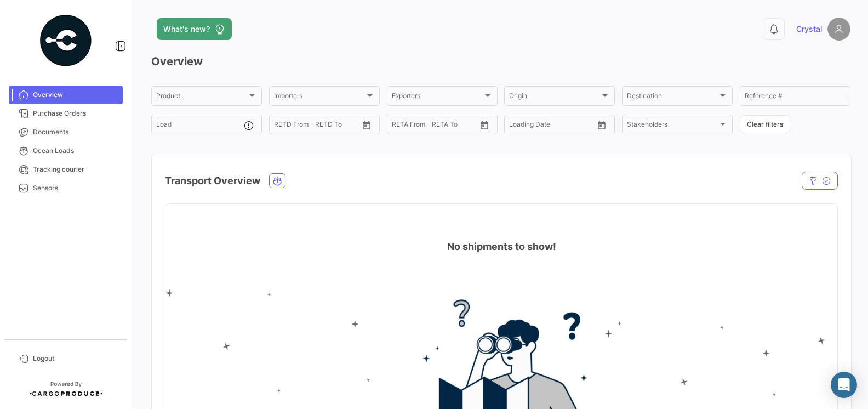  Describe the element at coordinates (66, 188) in the screenshot. I see `a: Sensors` at that location.